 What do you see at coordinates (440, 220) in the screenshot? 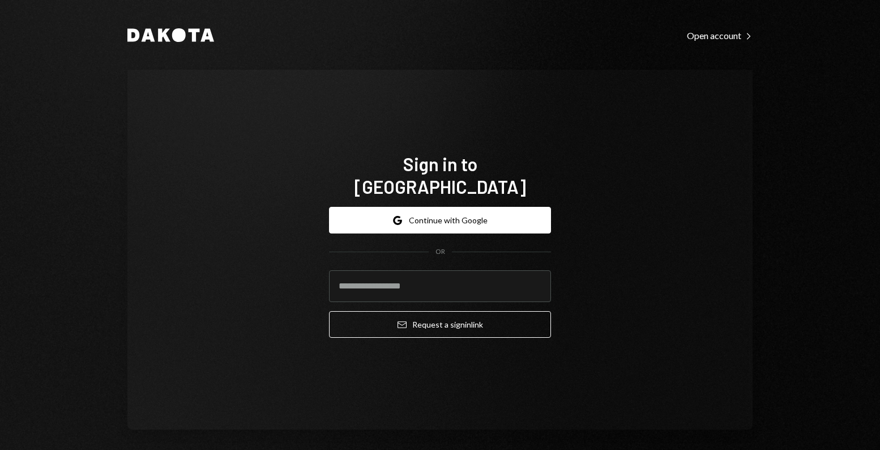
I see `button: Continue with Google` at bounding box center [440, 220].